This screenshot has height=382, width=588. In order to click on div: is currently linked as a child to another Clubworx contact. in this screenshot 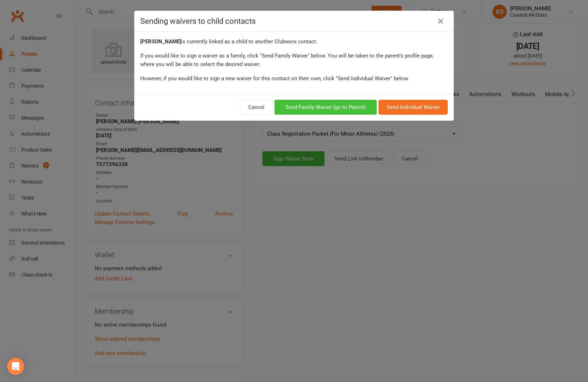, I will do `click(294, 42)`.